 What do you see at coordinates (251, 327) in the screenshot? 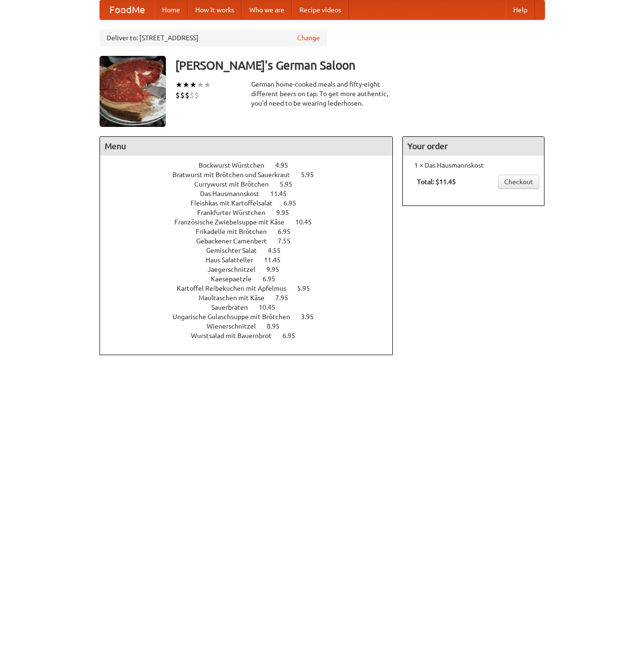
I see `a: Wienerschnitzel 8.95` at bounding box center [251, 327].